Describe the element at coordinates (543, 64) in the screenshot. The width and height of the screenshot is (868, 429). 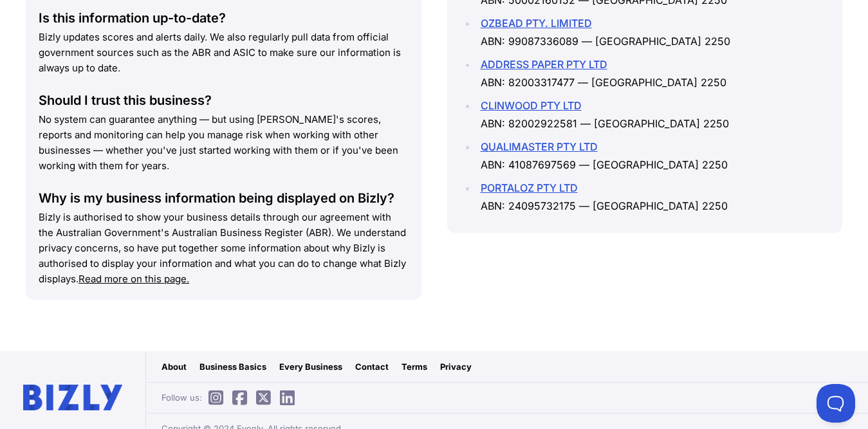
I see `a: ADDRESS PAPER PTY LTD` at that location.